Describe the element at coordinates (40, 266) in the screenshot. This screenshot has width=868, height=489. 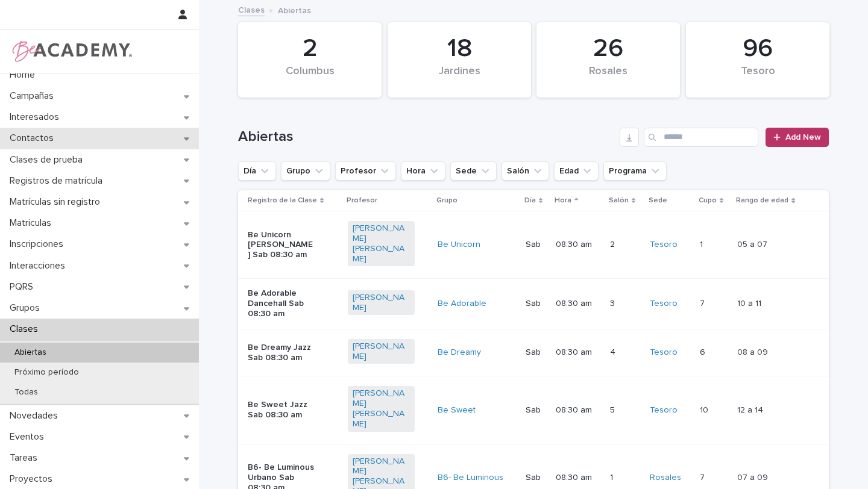
I see `p: Interacciones` at that location.